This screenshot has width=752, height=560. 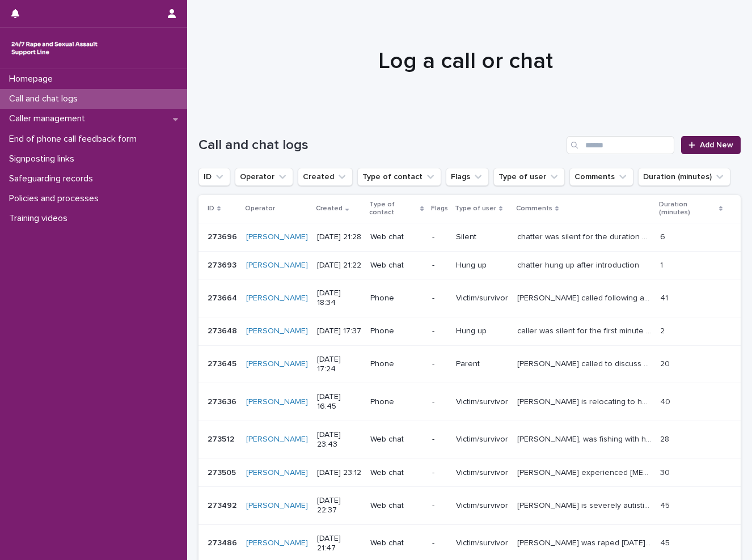 What do you see at coordinates (53, 179) in the screenshot?
I see `p: Safeguarding records` at bounding box center [53, 179].